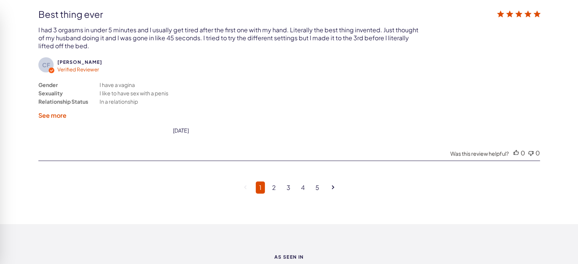 This screenshot has height=264, width=578. What do you see at coordinates (78, 69) in the screenshot?
I see `span: Verified Reviewer` at bounding box center [78, 69].